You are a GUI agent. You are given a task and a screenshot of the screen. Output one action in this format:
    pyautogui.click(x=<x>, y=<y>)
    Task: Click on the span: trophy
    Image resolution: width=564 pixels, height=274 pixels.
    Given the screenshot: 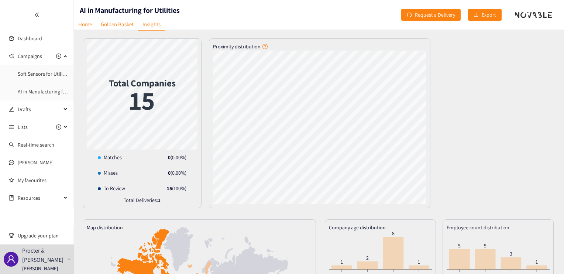 What is the action you would take?
    pyautogui.click(x=11, y=235)
    